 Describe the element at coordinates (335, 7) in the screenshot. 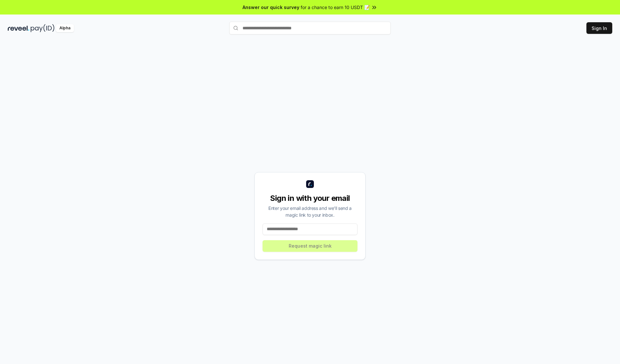

I see `span: for a chance to earn 10 USDT 📝` at that location.